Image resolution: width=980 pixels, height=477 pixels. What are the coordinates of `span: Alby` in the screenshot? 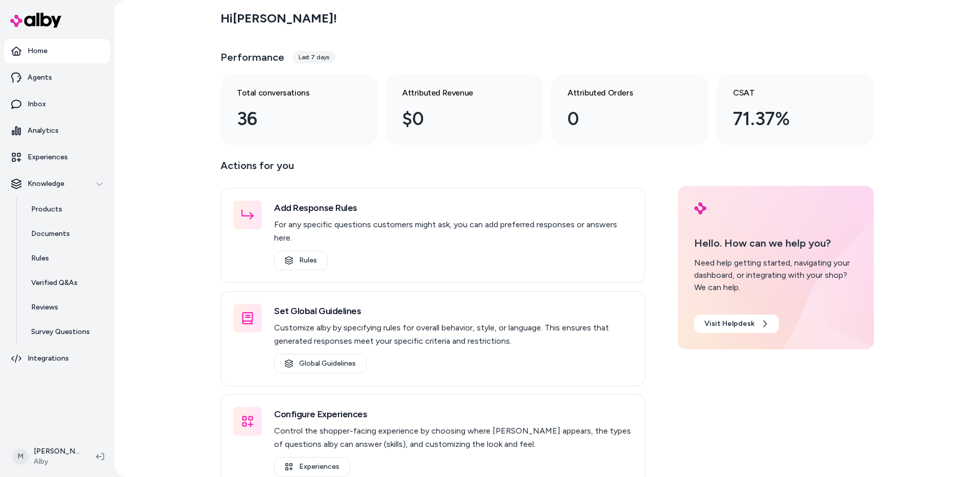 It's located at (57, 462).